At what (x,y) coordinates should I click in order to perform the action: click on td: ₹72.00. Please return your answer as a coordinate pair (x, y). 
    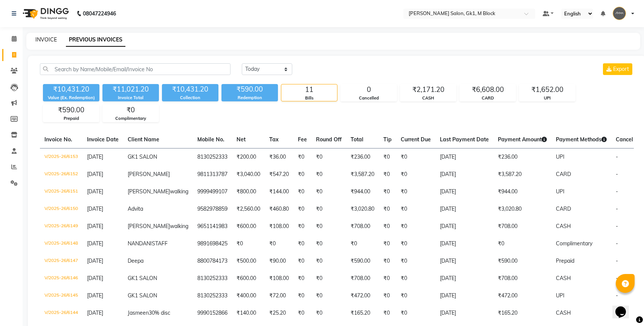
    Looking at the image, I should click on (279, 296).